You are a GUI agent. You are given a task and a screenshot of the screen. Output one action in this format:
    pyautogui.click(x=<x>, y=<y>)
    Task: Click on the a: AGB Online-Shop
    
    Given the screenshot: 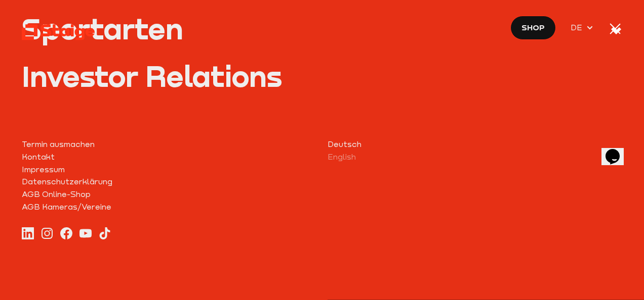 What is the action you would take?
    pyautogui.click(x=169, y=194)
    